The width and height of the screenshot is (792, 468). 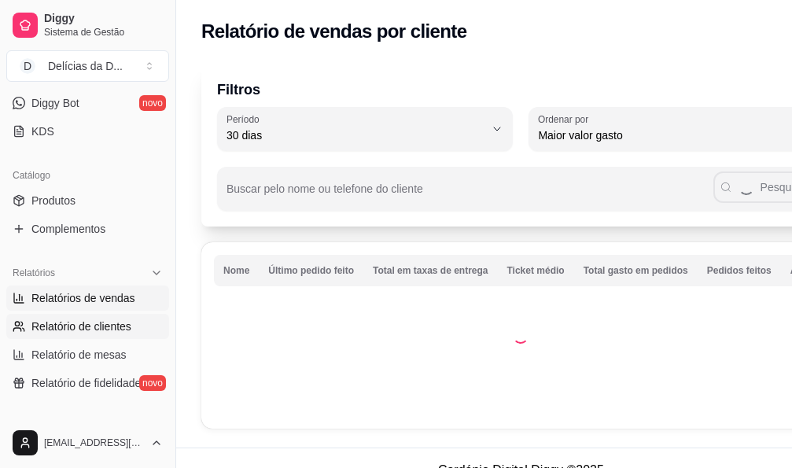 What do you see at coordinates (87, 25) in the screenshot?
I see `a: DiggySistema de Gestão` at bounding box center [87, 25].